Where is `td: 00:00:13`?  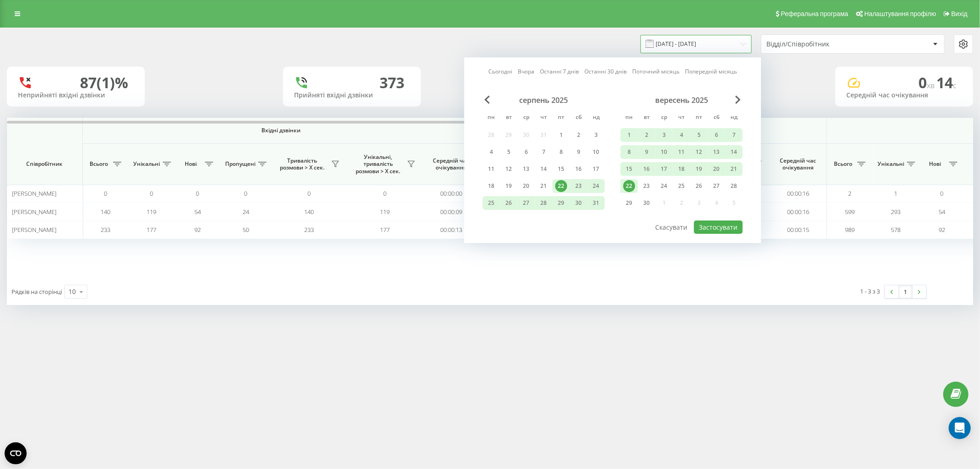
td: 00:00:13 is located at coordinates (451, 230).